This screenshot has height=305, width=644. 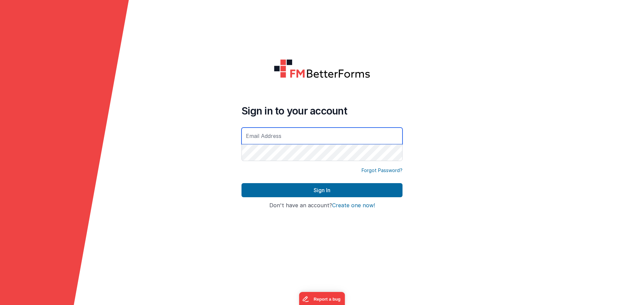 I want to click on input: Email Address, so click(x=322, y=136).